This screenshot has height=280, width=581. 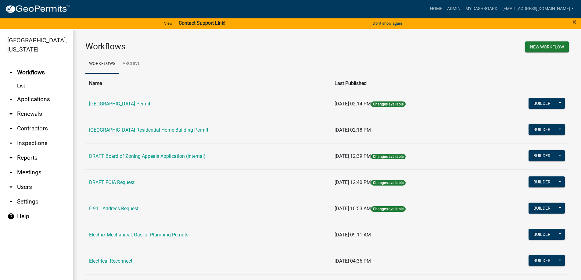 I want to click on a: Admin, so click(x=454, y=9).